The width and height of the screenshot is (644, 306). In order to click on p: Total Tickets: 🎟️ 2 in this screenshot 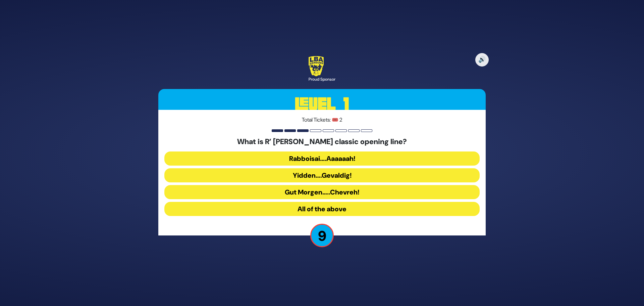, I will do `click(322, 120)`.